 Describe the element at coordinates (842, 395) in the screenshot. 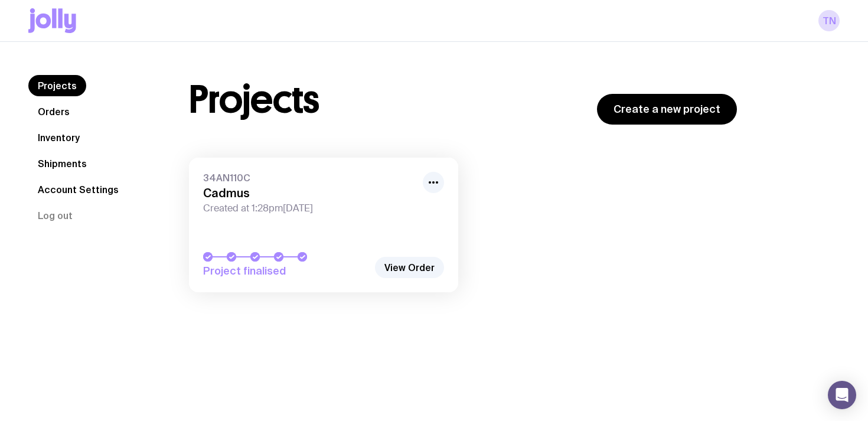

I see `div: Open Intercom Messenger` at that location.